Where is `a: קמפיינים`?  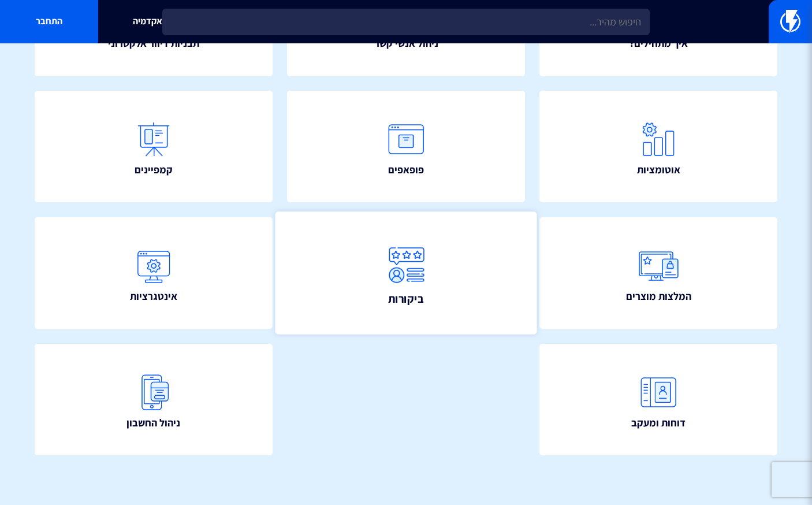
a: קמפיינים is located at coordinates (154, 146).